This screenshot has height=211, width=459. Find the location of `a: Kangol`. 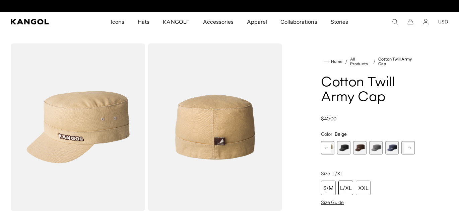

a: Kangol is located at coordinates (42, 22).